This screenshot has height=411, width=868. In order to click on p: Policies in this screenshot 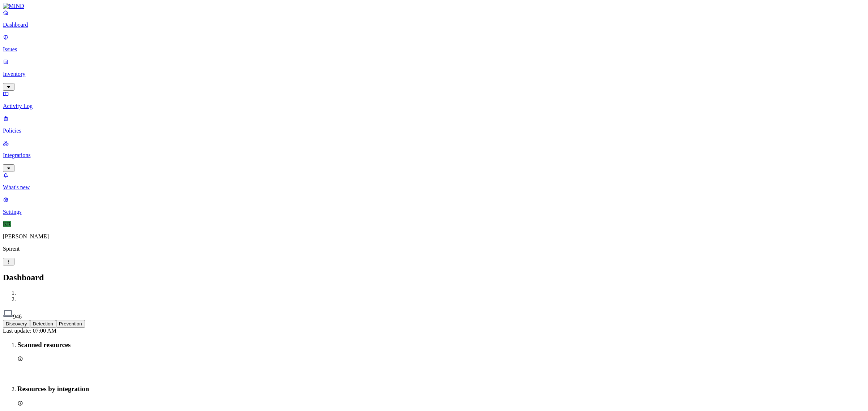, I will do `click(434, 131)`.